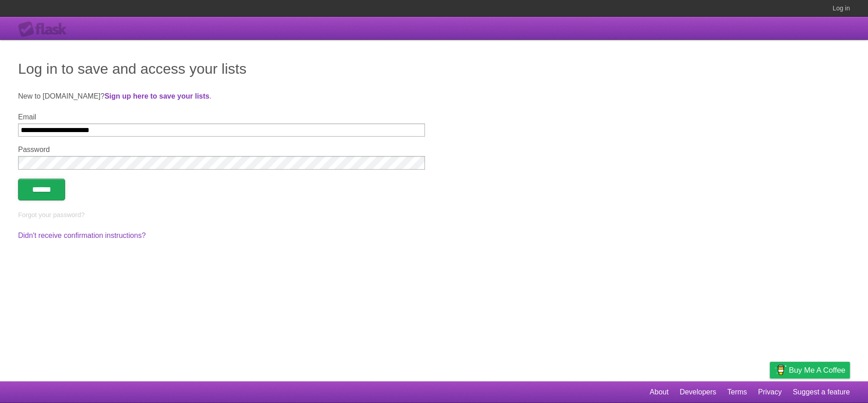  What do you see at coordinates (817, 370) in the screenshot?
I see `span: Buy me a coffee` at bounding box center [817, 370].